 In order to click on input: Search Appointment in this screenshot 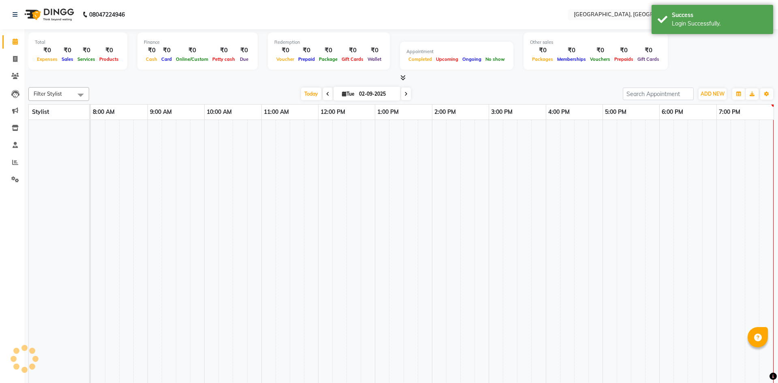, I will do `click(658, 94)`.